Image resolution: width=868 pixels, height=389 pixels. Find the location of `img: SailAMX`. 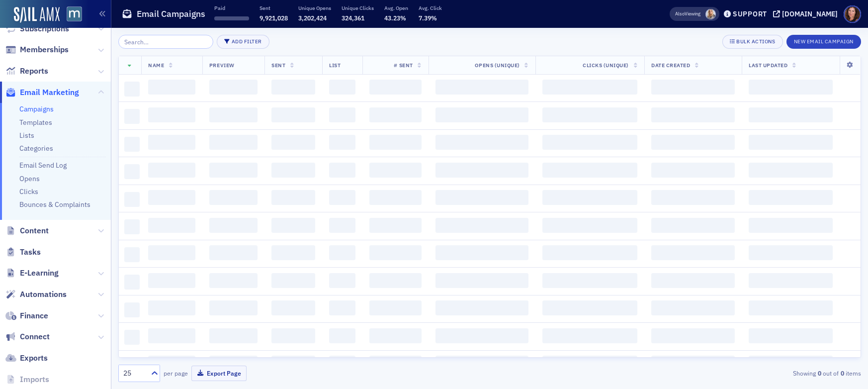

img: SailAMX is located at coordinates (36, 15).